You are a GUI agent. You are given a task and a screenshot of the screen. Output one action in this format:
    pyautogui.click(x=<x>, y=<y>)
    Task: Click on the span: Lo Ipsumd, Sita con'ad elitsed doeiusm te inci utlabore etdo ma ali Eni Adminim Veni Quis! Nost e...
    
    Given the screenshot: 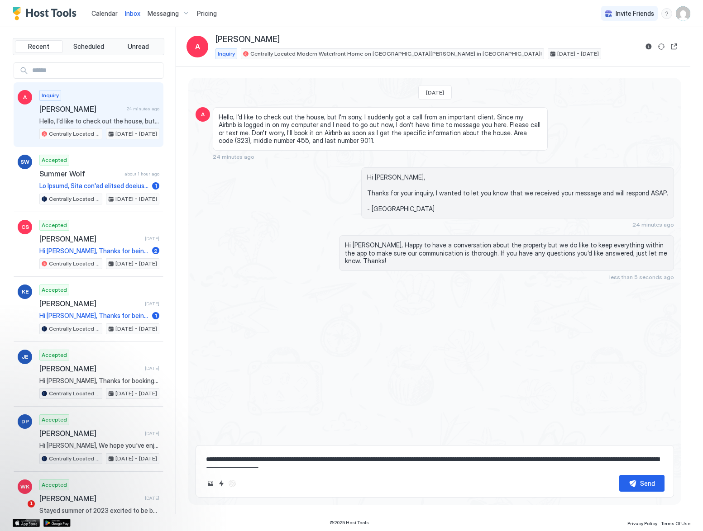 What is the action you would take?
    pyautogui.click(x=94, y=186)
    